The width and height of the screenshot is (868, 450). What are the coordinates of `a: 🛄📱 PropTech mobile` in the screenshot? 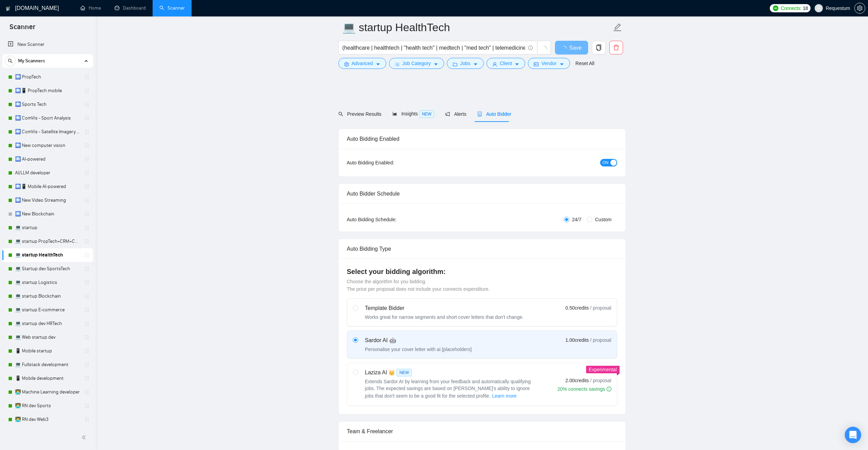 It's located at (47, 91).